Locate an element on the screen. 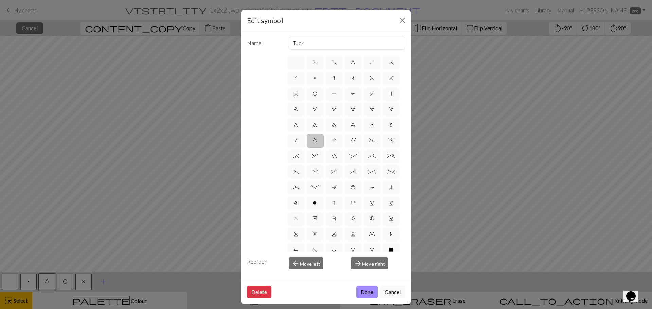 The image size is (652, 309). span: d is located at coordinates (315, 62).